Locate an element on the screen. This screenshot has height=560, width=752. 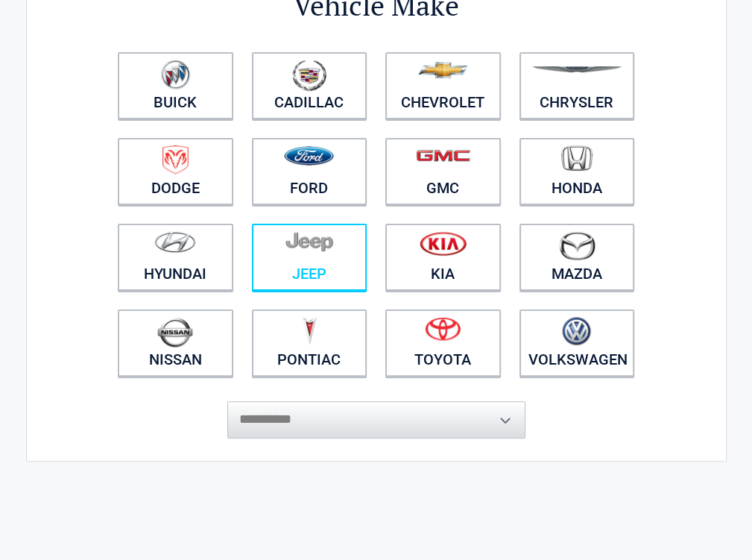
a: GMC is located at coordinates (442, 172).